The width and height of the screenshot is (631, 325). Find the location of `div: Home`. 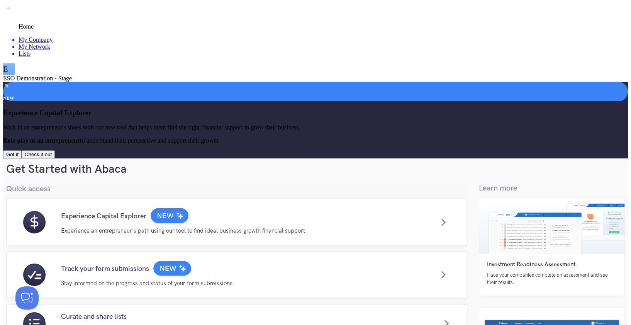

div: Home is located at coordinates (323, 27).